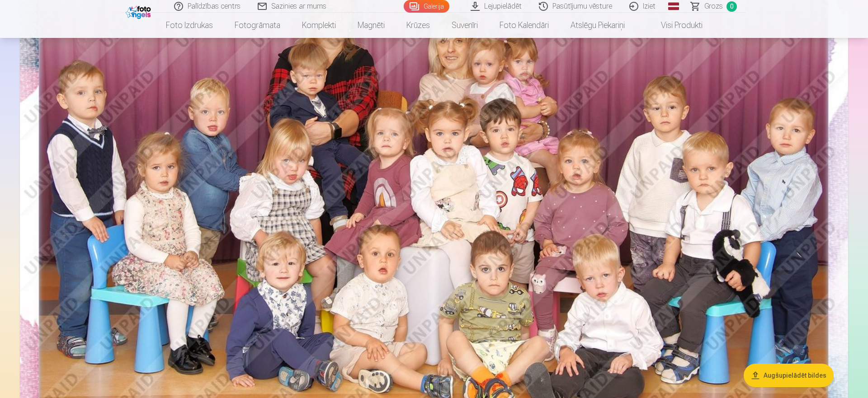 Image resolution: width=868 pixels, height=398 pixels. Describe the element at coordinates (675, 25) in the screenshot. I see `a: Visi produkti` at that location.